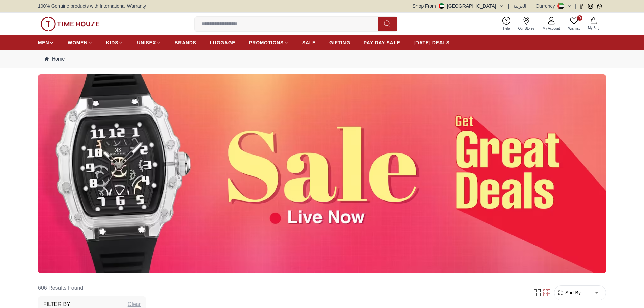 The height and width of the screenshot is (308, 644). I want to click on span: العربية, so click(520, 6).